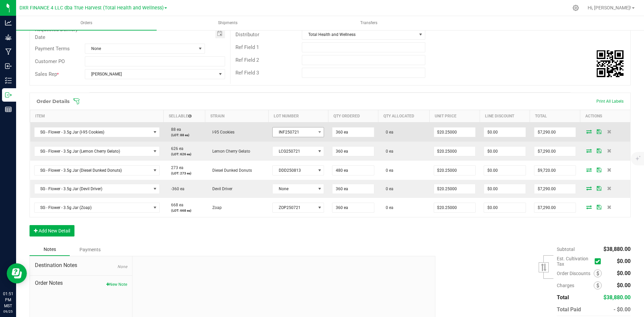 Image resolution: width=644 pixels, height=317 pixels. Describe the element at coordinates (576, 8) in the screenshot. I see `div: Manage settings` at that location.